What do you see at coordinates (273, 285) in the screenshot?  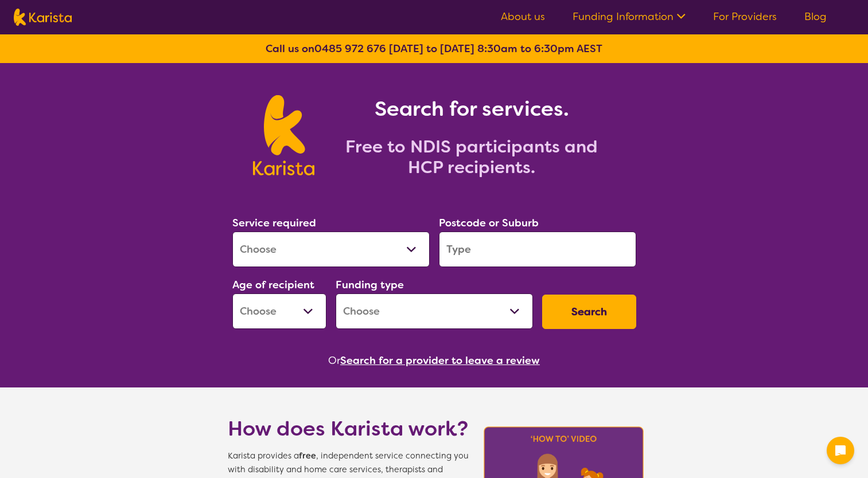 I see `label: Age of recipient` at bounding box center [273, 285].